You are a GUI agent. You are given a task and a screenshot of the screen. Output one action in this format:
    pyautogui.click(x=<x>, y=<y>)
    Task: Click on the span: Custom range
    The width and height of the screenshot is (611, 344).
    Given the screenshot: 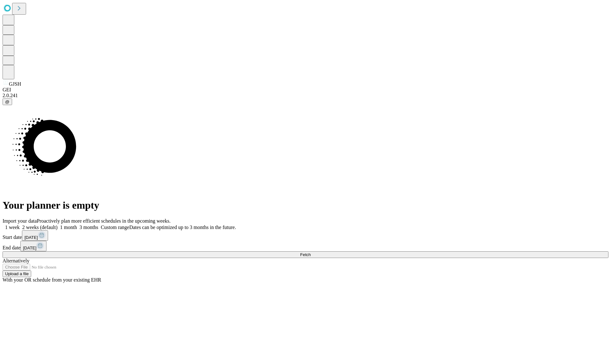 What is the action you would take?
    pyautogui.click(x=115, y=227)
    